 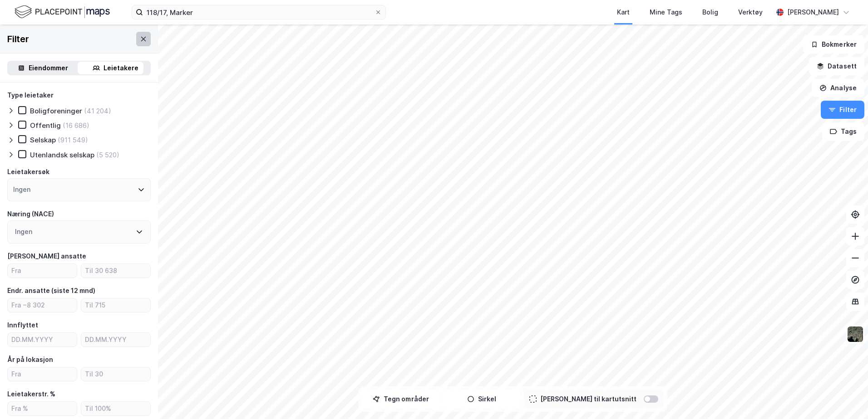 What do you see at coordinates (98, 111) in the screenshot?
I see `div: (41 204)` at bounding box center [98, 111].